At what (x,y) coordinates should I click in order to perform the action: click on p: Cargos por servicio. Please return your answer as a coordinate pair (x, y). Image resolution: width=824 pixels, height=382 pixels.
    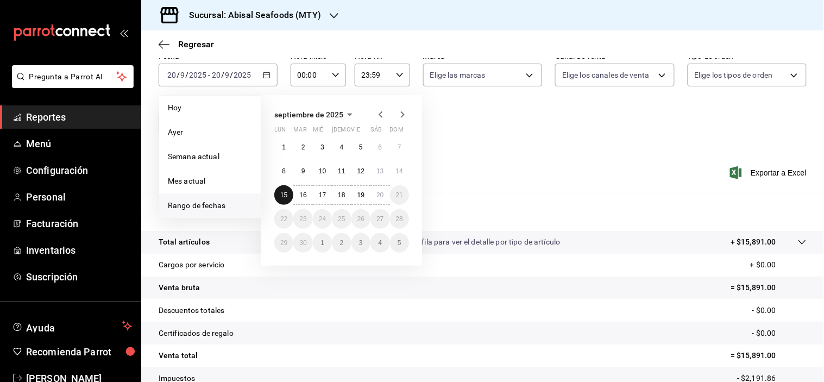
    Looking at the image, I should click on (192, 265).